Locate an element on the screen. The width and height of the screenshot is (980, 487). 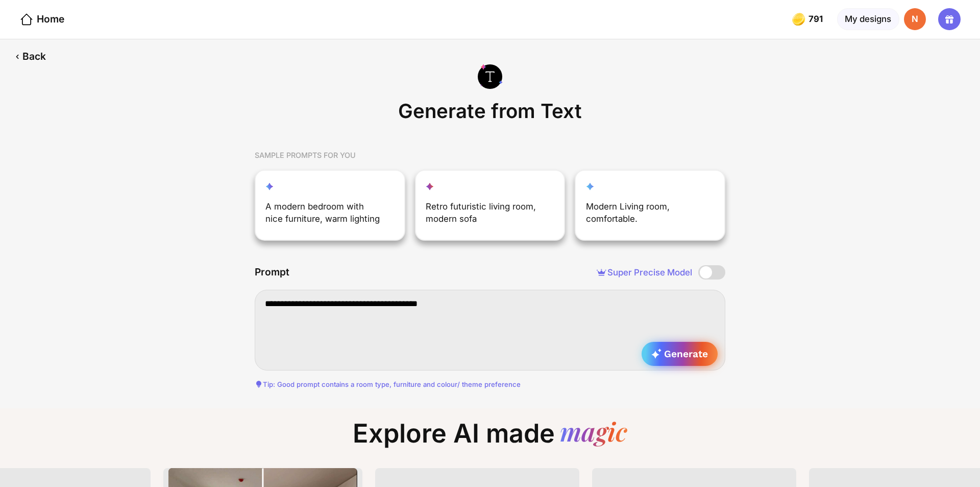
div: SAMPLE PROMPTS FOR YOU is located at coordinates (490, 155).